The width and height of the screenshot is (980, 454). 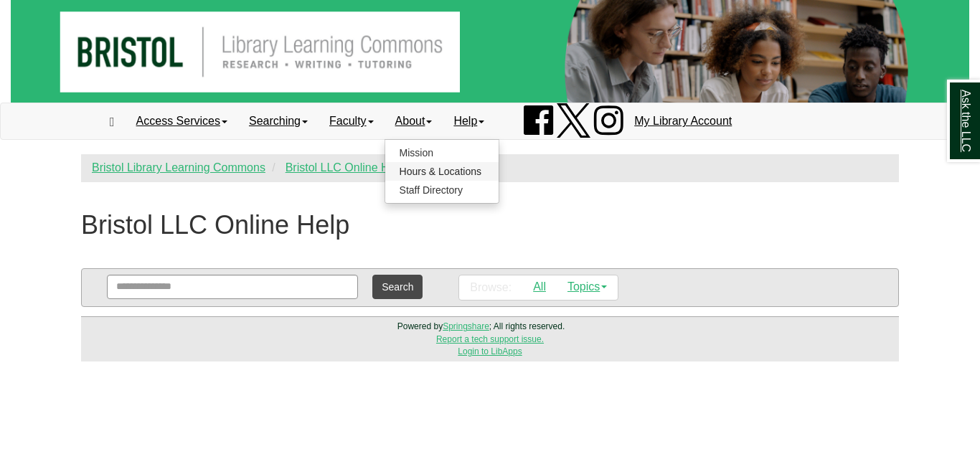 What do you see at coordinates (489, 352) in the screenshot?
I see `a: Login to LibApps` at bounding box center [489, 352].